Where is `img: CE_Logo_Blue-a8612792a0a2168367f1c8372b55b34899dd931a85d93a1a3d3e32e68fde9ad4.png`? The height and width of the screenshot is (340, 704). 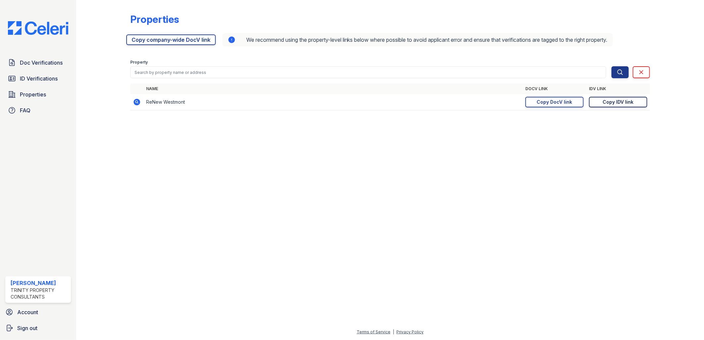 img: CE_Logo_Blue-a8612792a0a2168367f1c8372b55b34899dd931a85d93a1a3d3e32e68fde9ad4.png is located at coordinates (38, 28).